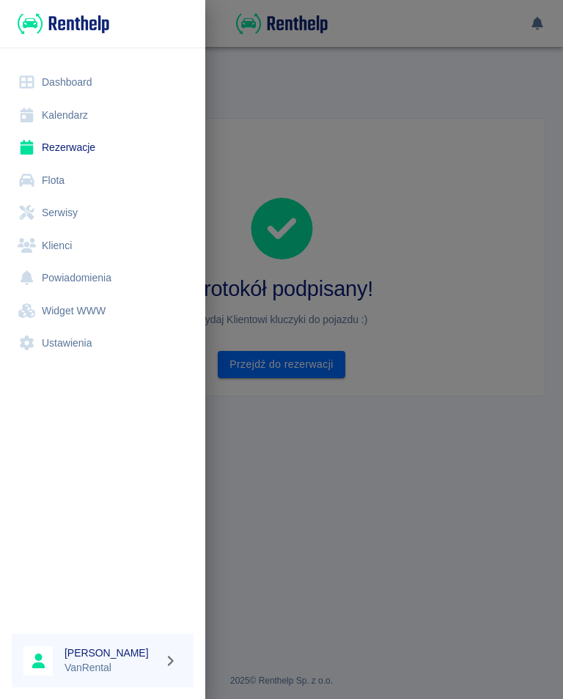 The image size is (563, 699). What do you see at coordinates (103, 245) in the screenshot?
I see `a: Klienci` at bounding box center [103, 245].